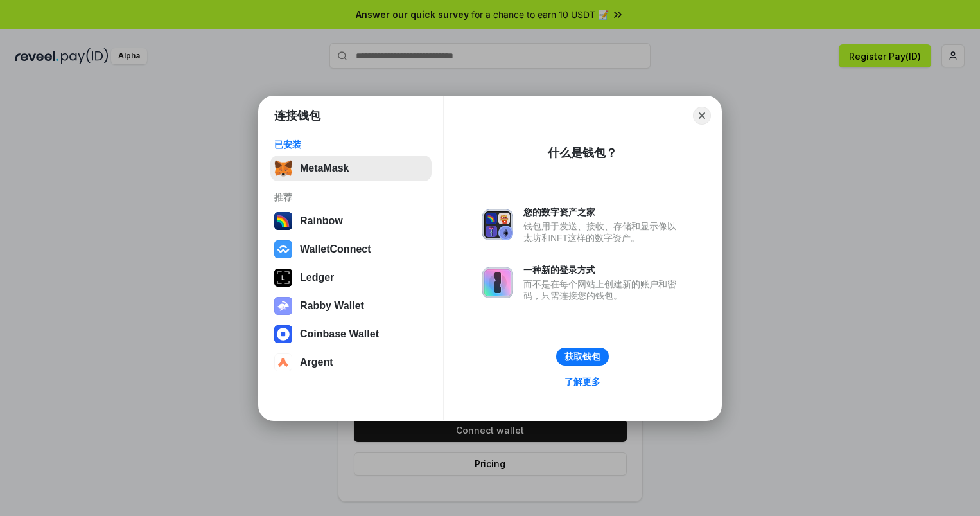 This screenshot has height=516, width=980. I want to click on div: WalletConnect, so click(335, 250).